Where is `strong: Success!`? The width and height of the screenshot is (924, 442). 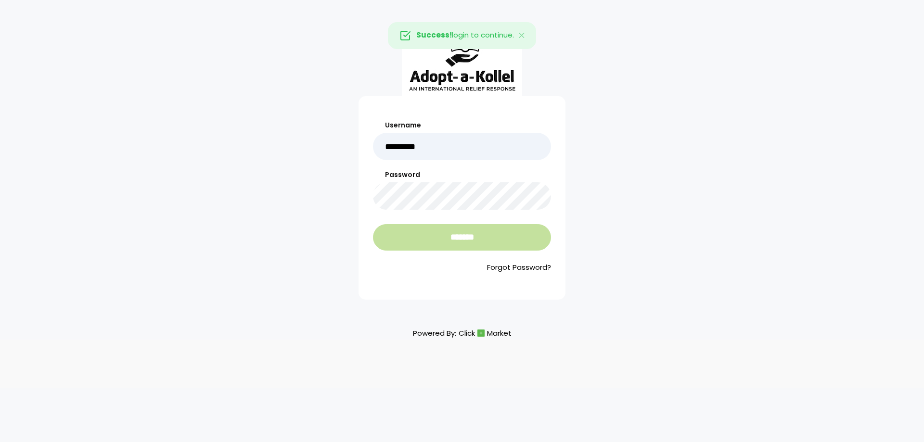 strong: Success! is located at coordinates (434, 35).